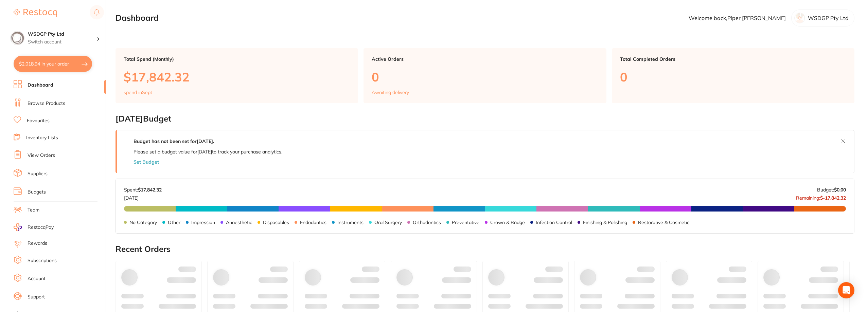 The image size is (868, 312). Describe the element at coordinates (832, 190) in the screenshot. I see `p: Budget:` at that location.